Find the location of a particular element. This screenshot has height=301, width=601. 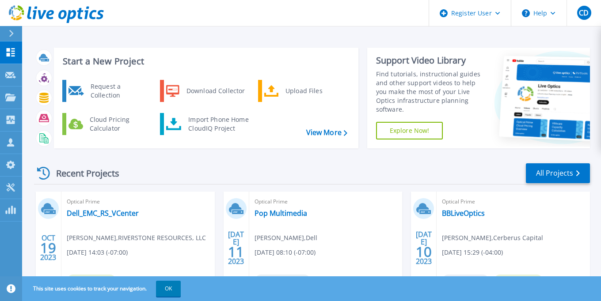

span: Anonymous is located at coordinates (282, 281).